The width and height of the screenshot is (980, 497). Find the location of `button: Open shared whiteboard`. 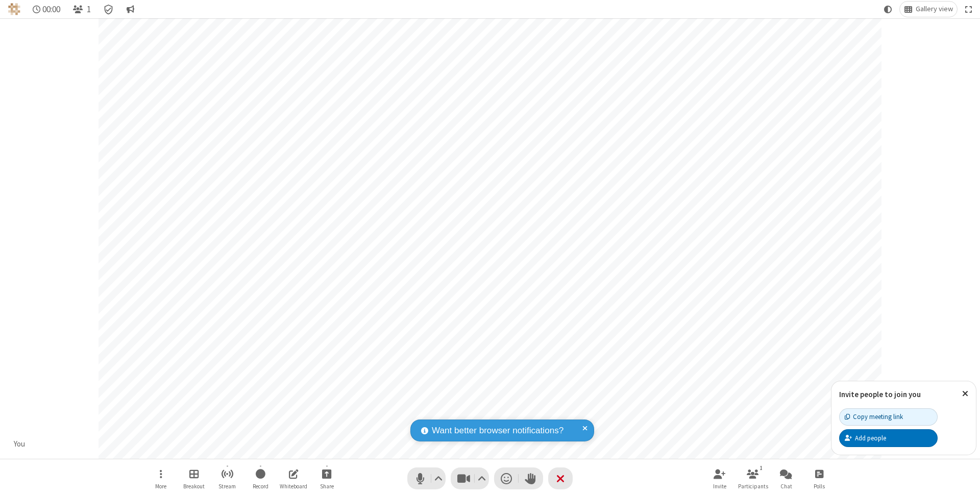

button: Open shared whiteboard is located at coordinates (293, 479).